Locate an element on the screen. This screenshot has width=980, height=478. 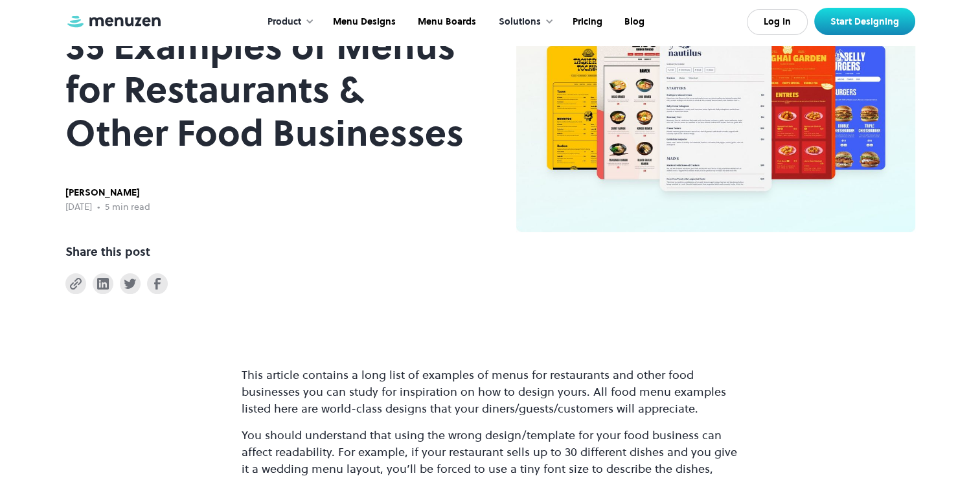
a: Blog is located at coordinates (633, 22).